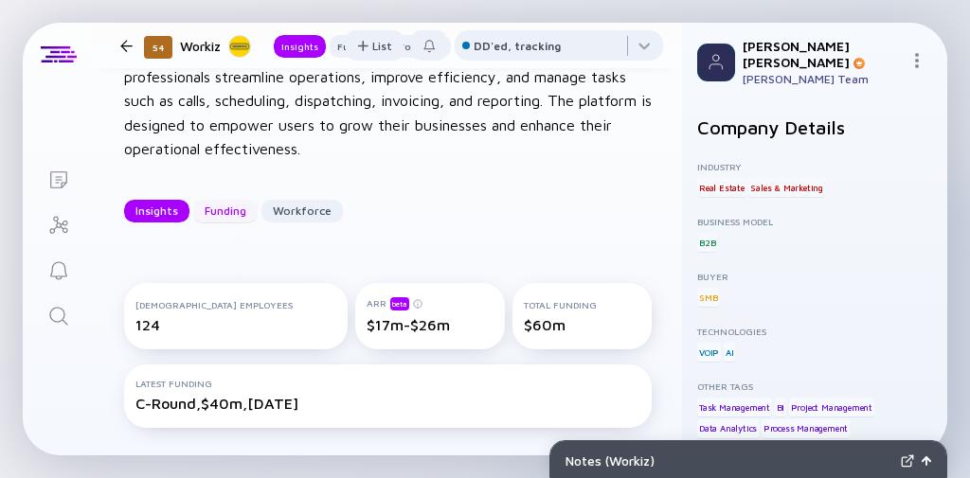 The height and width of the screenshot is (478, 970). I want to click on button: List, so click(374, 45).